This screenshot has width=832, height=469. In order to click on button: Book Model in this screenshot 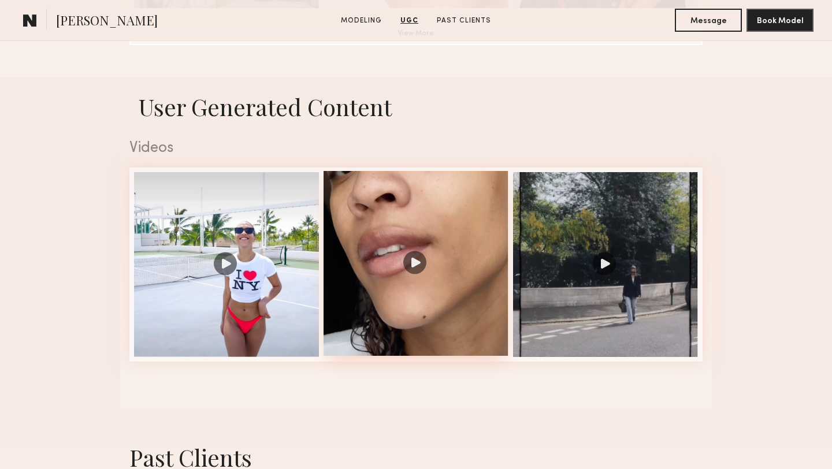, I will do `click(780, 20)`.